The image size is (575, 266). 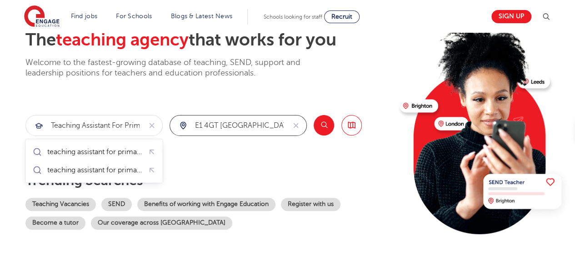 I want to click on a: Sign up, so click(x=511, y=16).